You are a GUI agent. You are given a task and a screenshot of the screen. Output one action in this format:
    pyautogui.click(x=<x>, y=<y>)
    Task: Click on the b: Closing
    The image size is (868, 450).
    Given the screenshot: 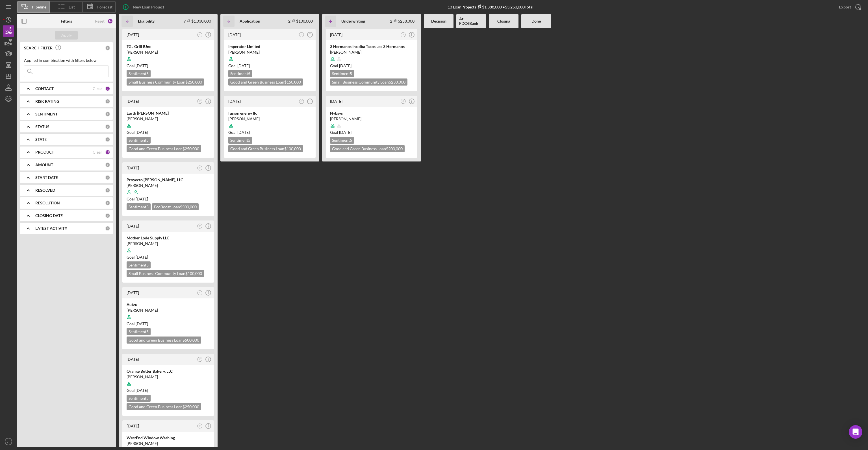 What is the action you would take?
    pyautogui.click(x=504, y=21)
    